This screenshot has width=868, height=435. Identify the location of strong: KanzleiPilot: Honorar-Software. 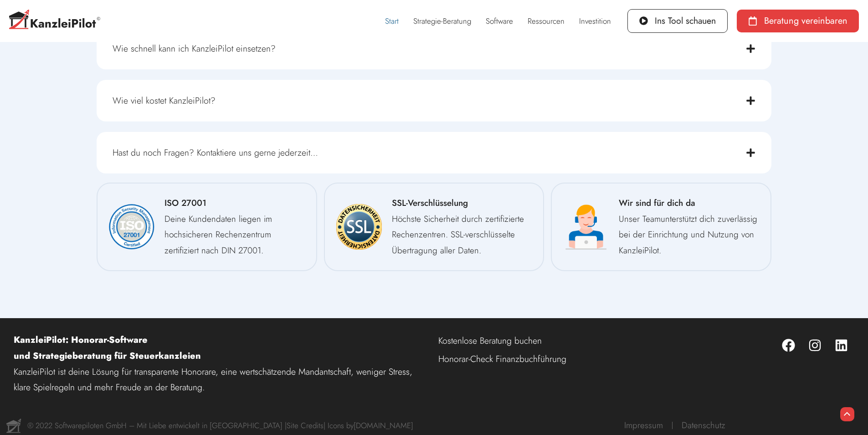
(81, 339).